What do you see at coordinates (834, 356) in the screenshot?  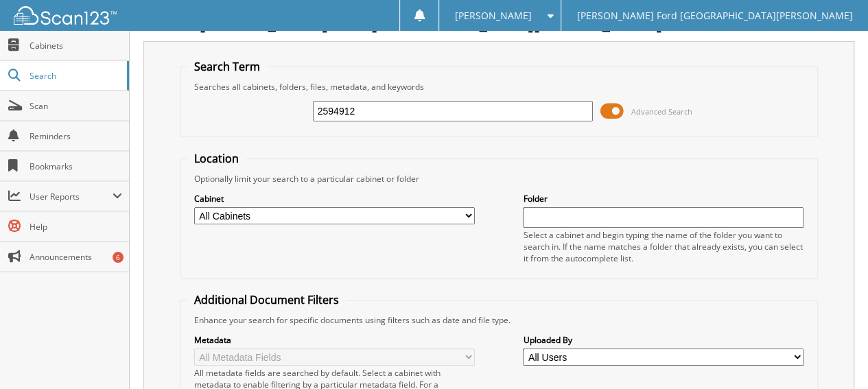 I see `div: Chat Widget` at bounding box center [834, 356].